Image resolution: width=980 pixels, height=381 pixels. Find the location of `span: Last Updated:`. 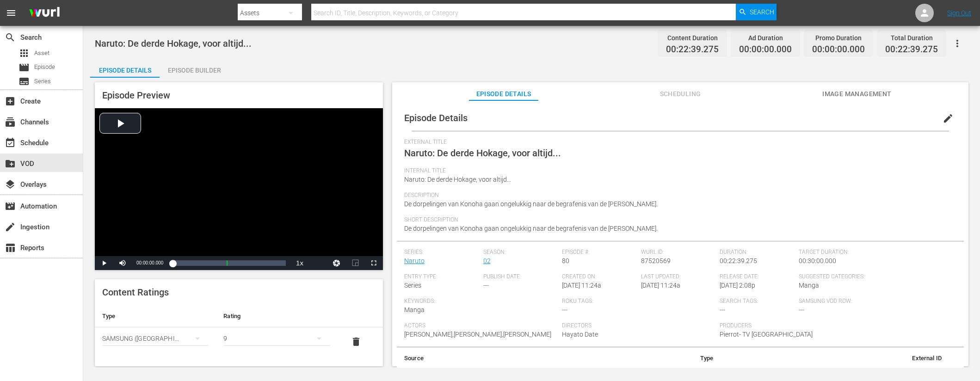

span: Last Updated: is located at coordinates (678, 277).